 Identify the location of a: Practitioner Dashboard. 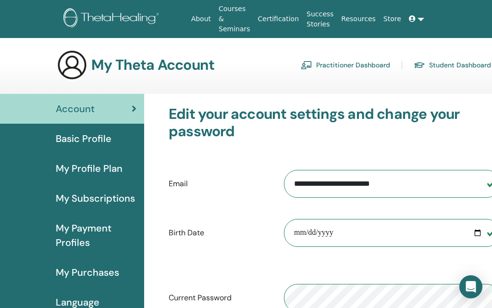
(346, 65).